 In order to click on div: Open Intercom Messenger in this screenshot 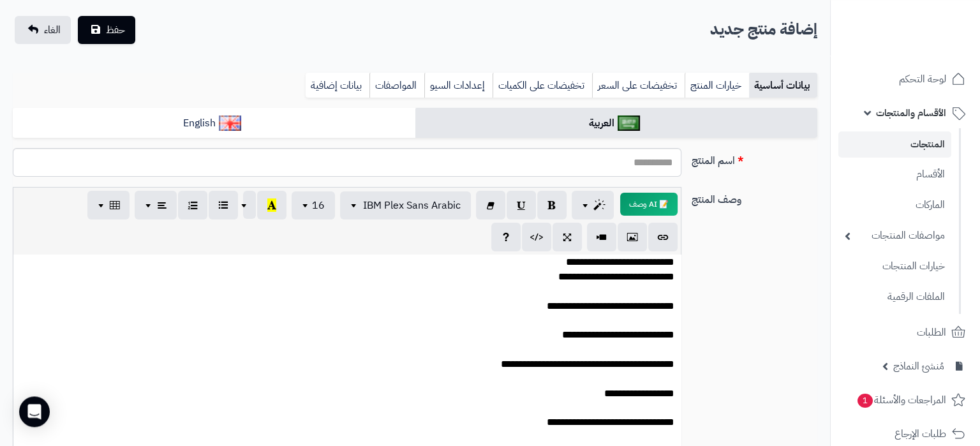, I will do `click(35, 411)`.